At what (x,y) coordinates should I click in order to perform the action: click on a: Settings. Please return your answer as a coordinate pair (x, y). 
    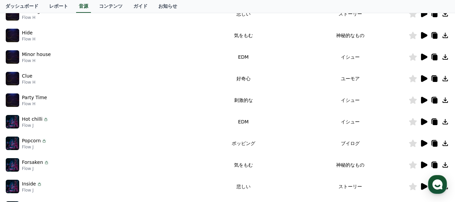
    Looking at the image, I should click on (108, 154).